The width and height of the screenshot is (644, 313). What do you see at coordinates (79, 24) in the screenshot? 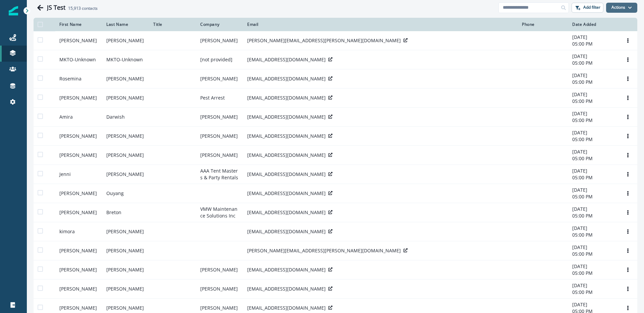
I see `div: First Name` at bounding box center [79, 24].